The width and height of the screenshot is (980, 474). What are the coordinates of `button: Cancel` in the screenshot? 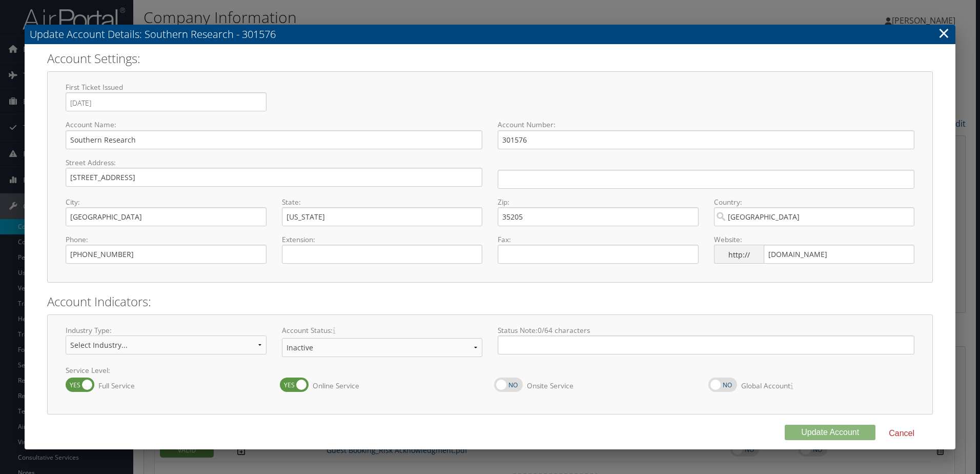 It's located at (902, 433).